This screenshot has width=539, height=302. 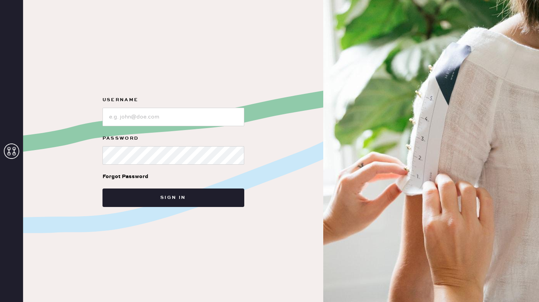 I want to click on a: Forgot Password, so click(x=125, y=177).